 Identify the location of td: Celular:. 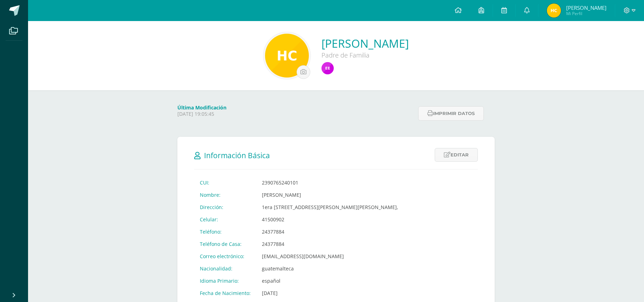
(225, 219).